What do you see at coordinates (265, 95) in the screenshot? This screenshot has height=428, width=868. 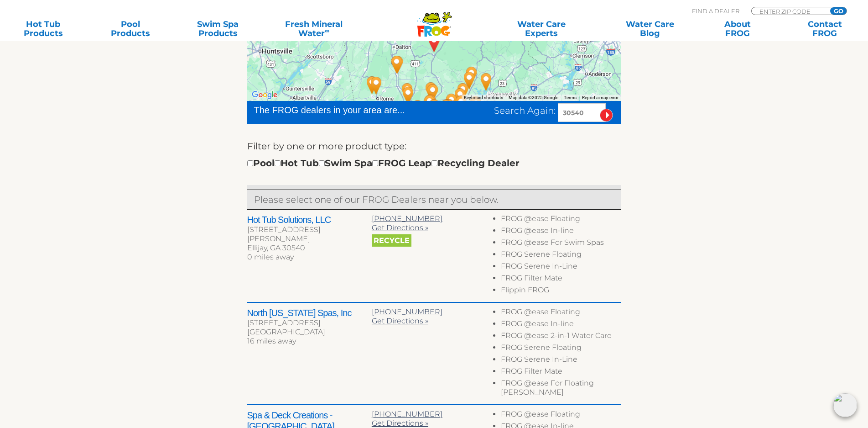 I see `a: Open this area in Google Maps (opens a new window)` at bounding box center [265, 95].